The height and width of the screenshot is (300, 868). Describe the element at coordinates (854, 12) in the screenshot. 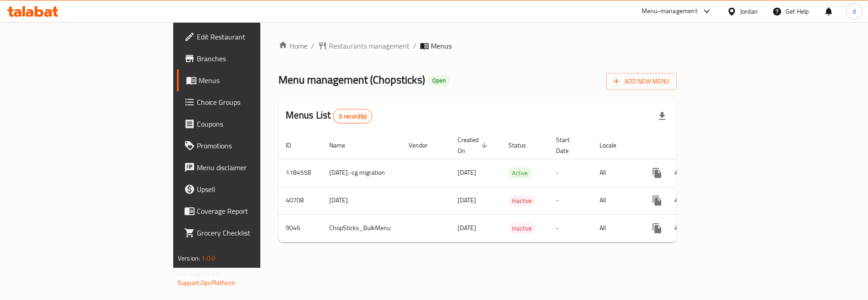

I see `span: d` at that location.